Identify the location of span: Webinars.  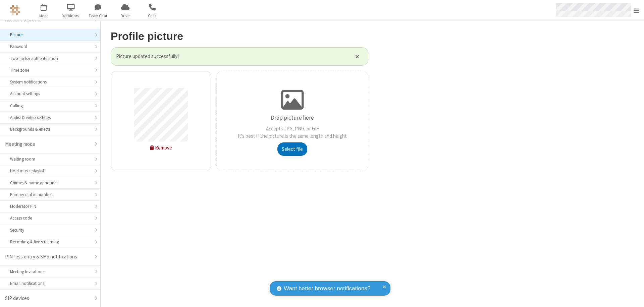
(71, 16).